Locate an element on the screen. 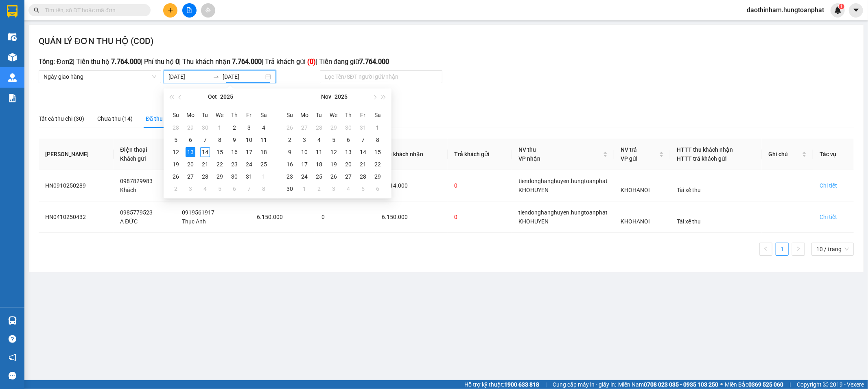  td: 2025-10-29 is located at coordinates (334, 128).